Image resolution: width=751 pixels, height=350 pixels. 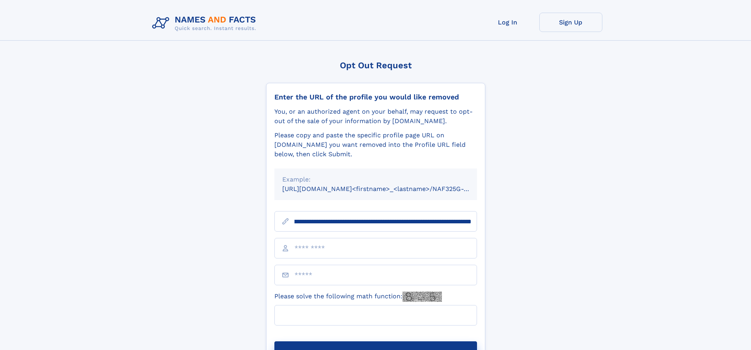 I want to click on a: Log In, so click(x=508, y=22).